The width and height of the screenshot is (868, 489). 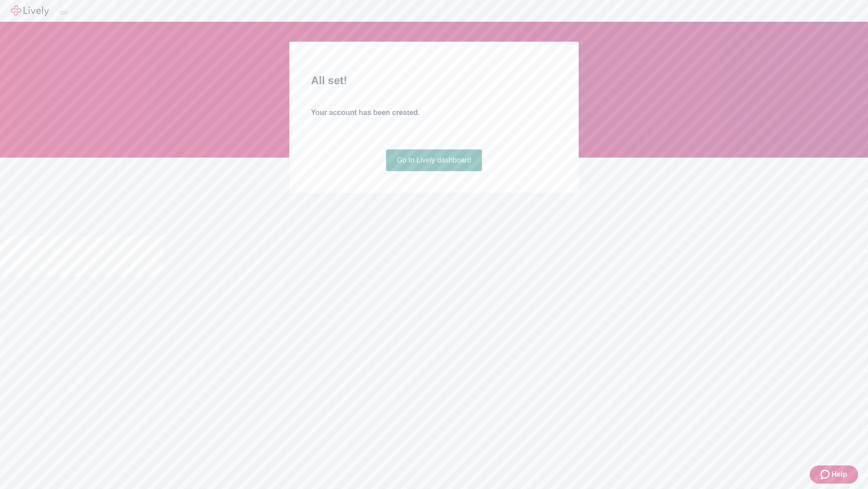 I want to click on img: Lively, so click(x=30, y=11).